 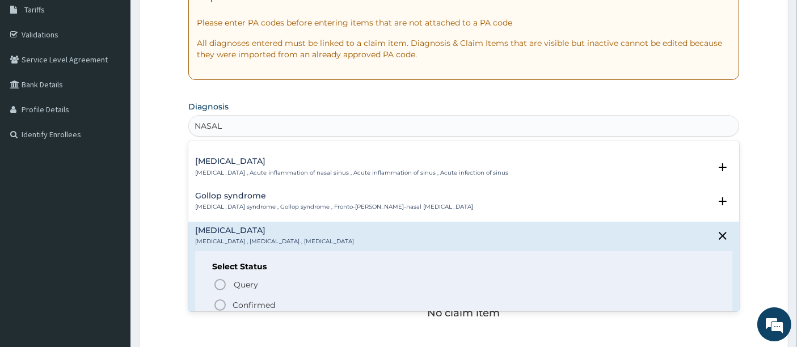 I want to click on img: d_794563401_company_1708531726252_794563401, so click(x=33, y=71).